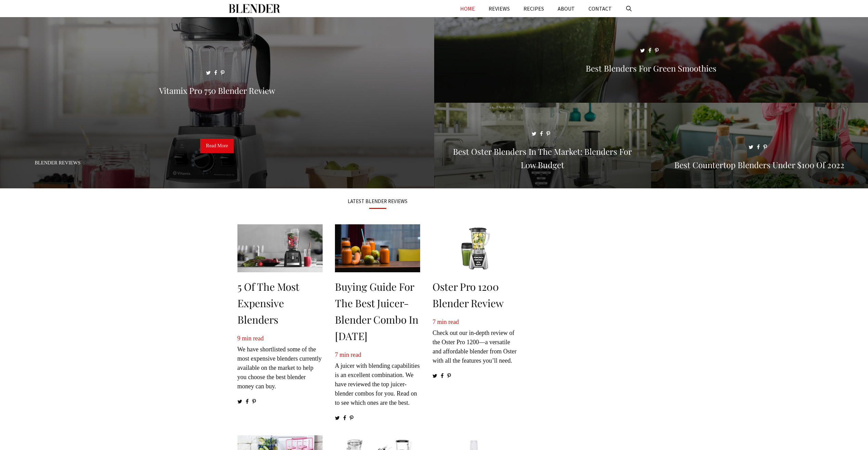  I want to click on a: Best Countertop Blenders Under $100 of 2022, so click(760, 183).